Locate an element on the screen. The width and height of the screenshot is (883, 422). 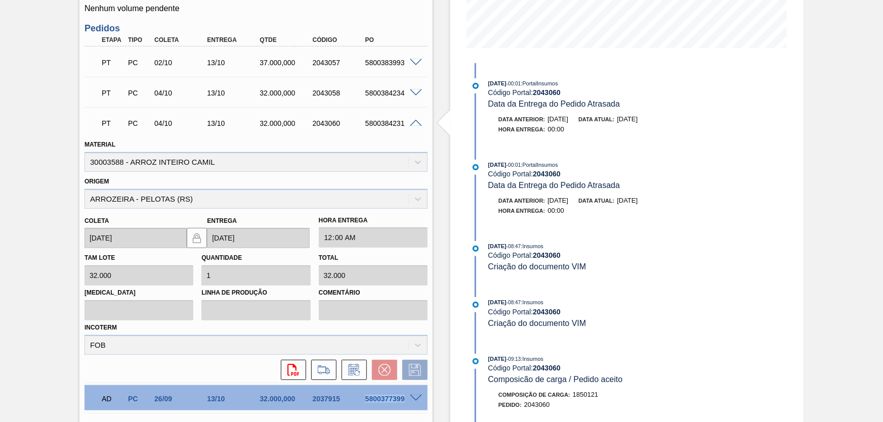
label: Material is located at coordinates (100, 145).